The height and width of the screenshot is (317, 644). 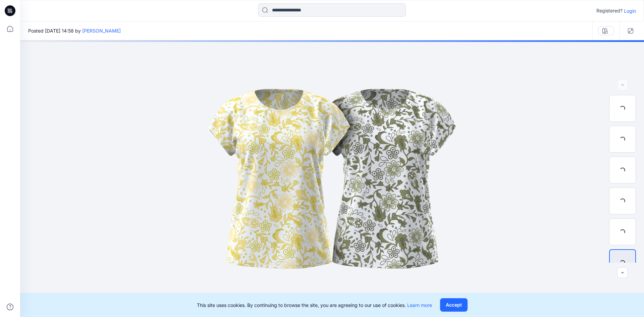 I want to click on p: This site uses cookies. By continuing to browse the site, you are agreeing to our use of cookies., so click(x=315, y=305).